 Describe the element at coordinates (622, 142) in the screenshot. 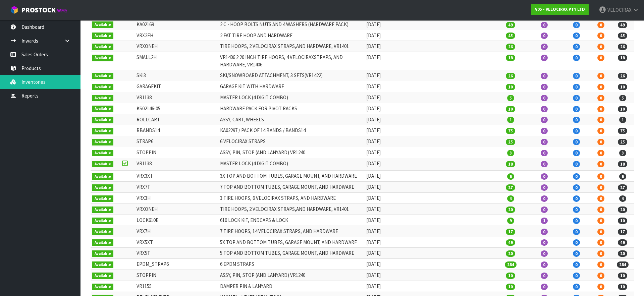

I see `span: 25` at that location.